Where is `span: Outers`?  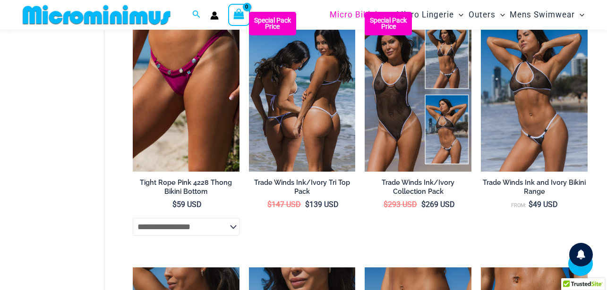
span: Outers is located at coordinates (482, 15).